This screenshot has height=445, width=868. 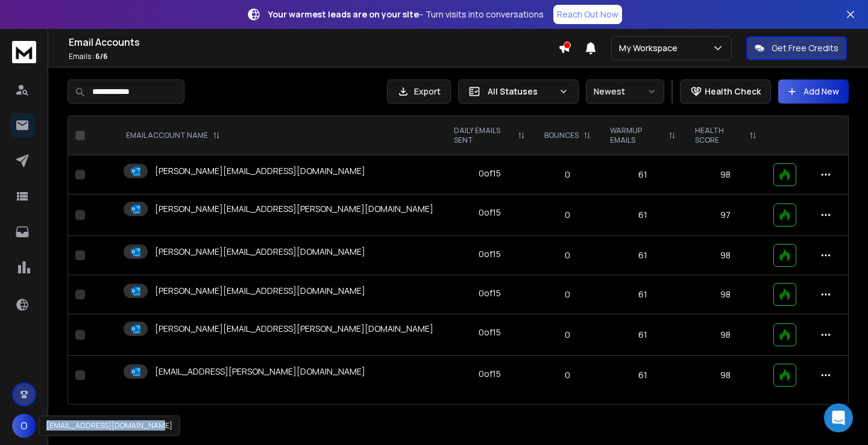 What do you see at coordinates (101, 56) in the screenshot?
I see `span: 6 / 6` at bounding box center [101, 56].